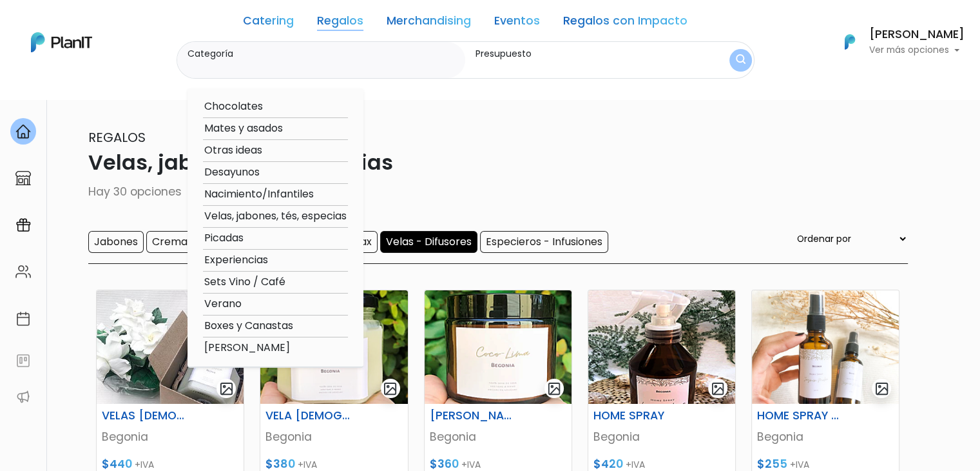  Describe the element at coordinates (490, 163) in the screenshot. I see `p: Velas, jabones, tés, especias` at that location.